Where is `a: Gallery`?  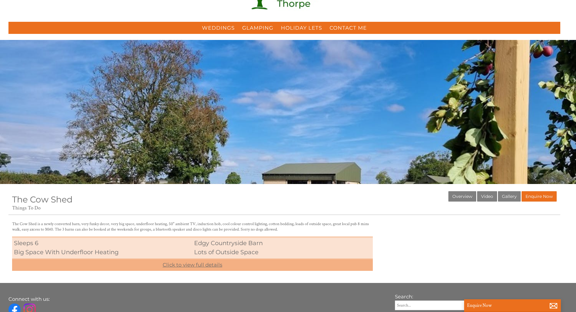 a: Gallery is located at coordinates (510, 196).